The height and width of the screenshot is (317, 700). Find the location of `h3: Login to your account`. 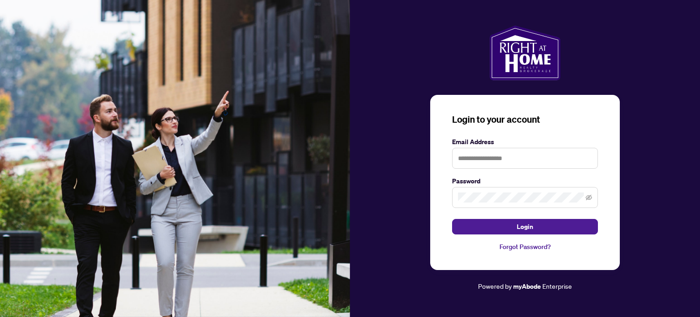

h3: Login to your account is located at coordinates (525, 119).